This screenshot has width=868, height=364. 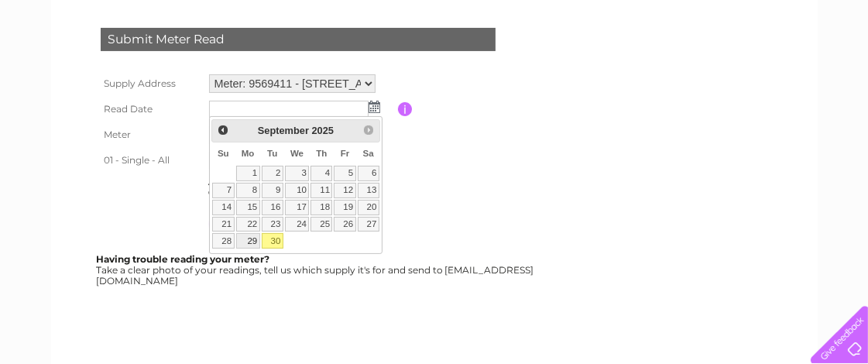 I want to click on a: 7, so click(x=223, y=190).